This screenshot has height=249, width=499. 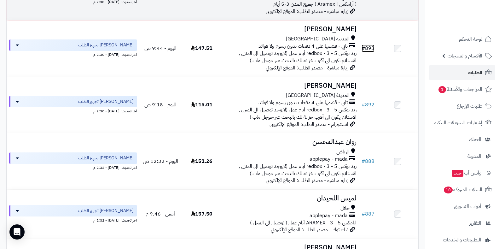 I want to click on span: ارامكس ARAMEX - 3 - 5 أيام عمل ( توصيل الى المنزل ), so click(x=303, y=222).